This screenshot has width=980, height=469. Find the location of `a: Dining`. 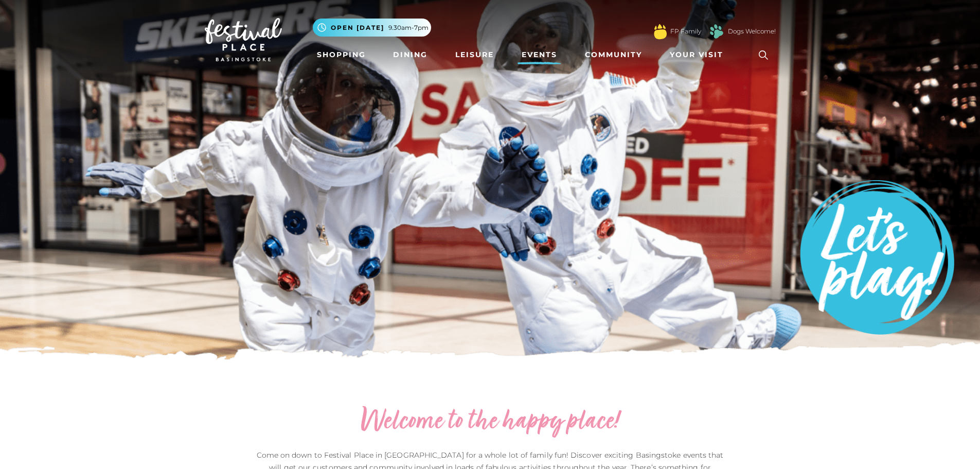

a: Dining is located at coordinates (410, 54).